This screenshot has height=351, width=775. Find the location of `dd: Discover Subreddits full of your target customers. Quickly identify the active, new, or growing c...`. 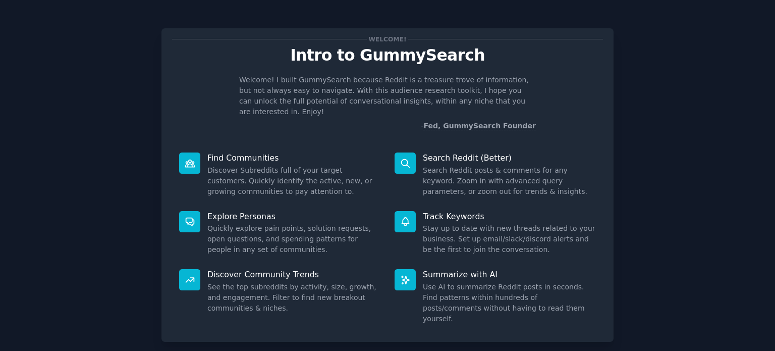

dd: Discover Subreddits full of your target customers. Quickly identify the active, new, or growing c... is located at coordinates (294, 181).